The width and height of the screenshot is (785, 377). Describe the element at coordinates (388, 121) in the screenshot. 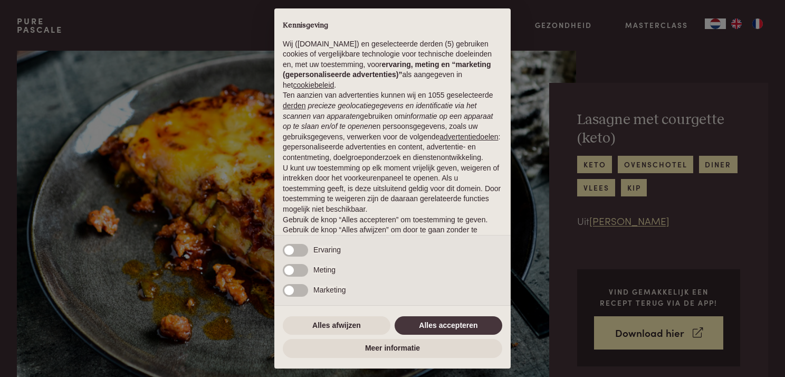

I see `em: informatie op een apparaat op te slaan en/of te openen` at that location.